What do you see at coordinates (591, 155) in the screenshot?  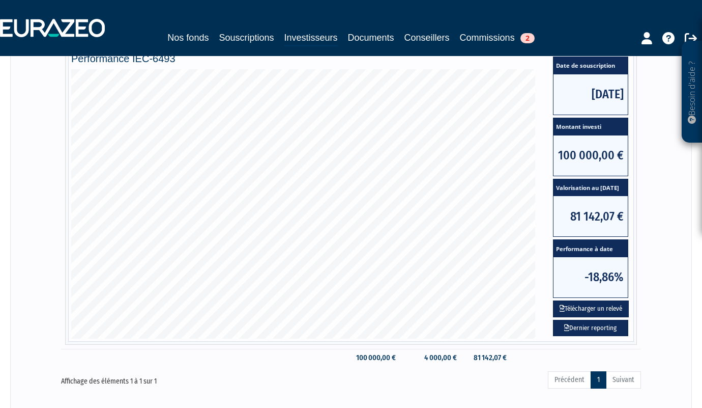 I see `span: 100 000,00 €` at bounding box center [591, 155].